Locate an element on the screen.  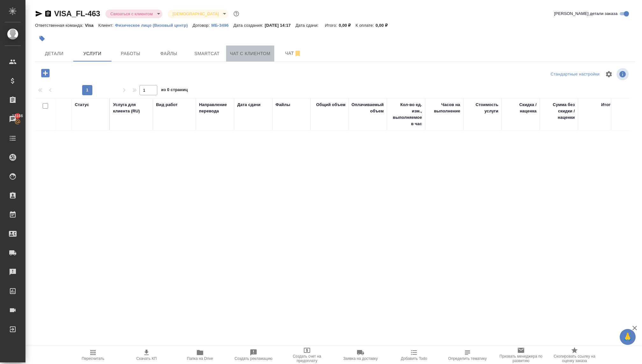
span: Файлы is located at coordinates (169, 53).